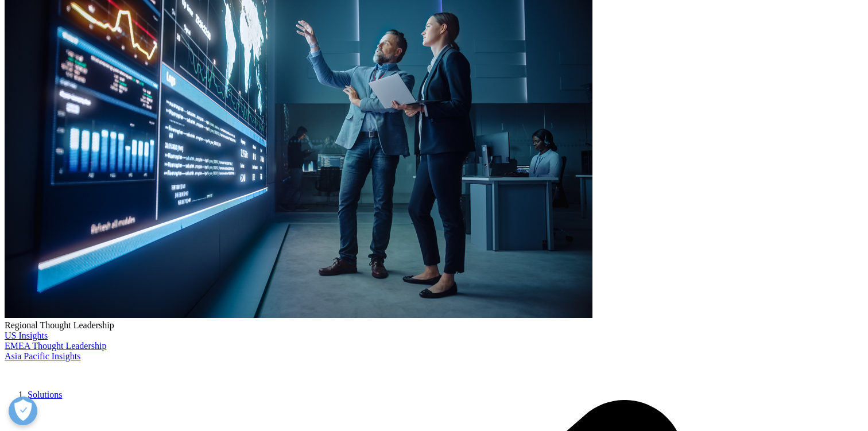  Describe the element at coordinates (26, 335) in the screenshot. I see `a: US Insights` at that location.